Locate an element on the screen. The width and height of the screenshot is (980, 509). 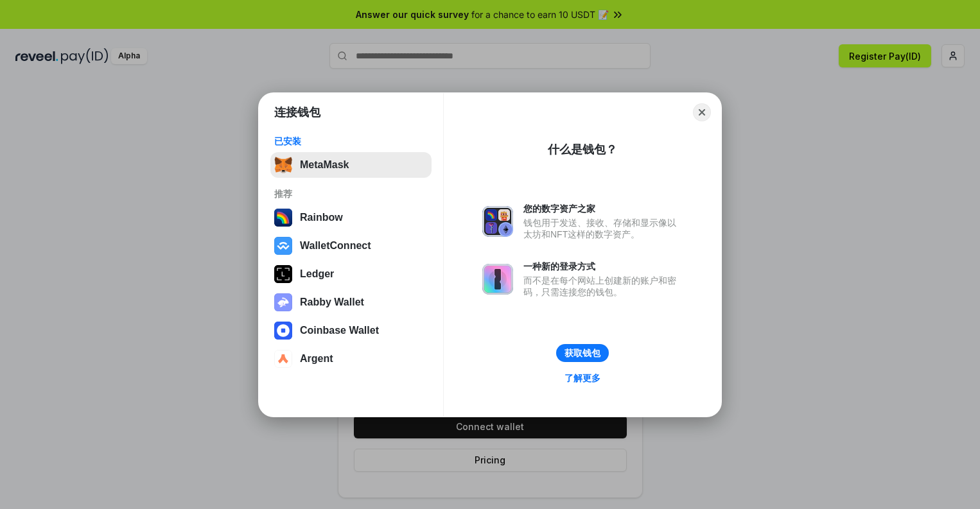
div: Rabby Wallet is located at coordinates (332, 302).